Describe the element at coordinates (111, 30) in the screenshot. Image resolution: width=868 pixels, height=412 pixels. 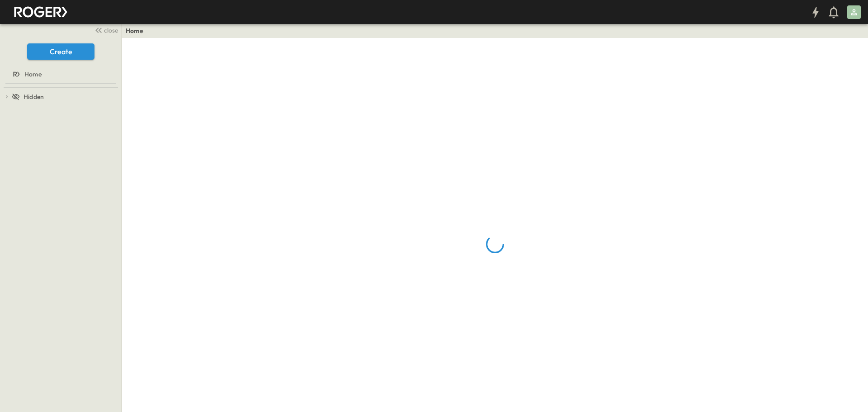
I see `span: close` at that location.